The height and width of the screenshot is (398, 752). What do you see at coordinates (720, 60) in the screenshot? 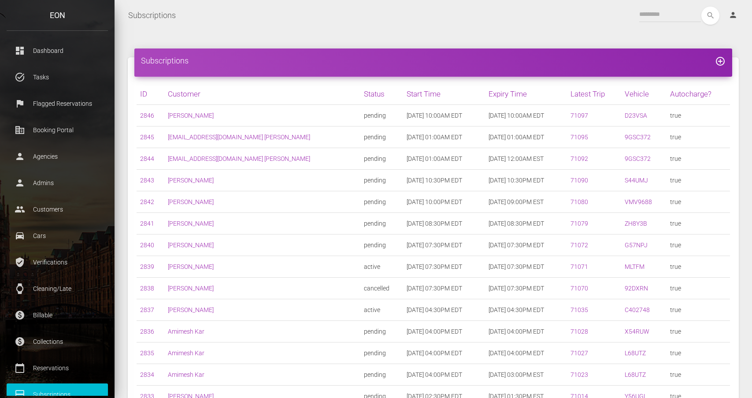
I see `a: add_circle_outline` at bounding box center [720, 60].